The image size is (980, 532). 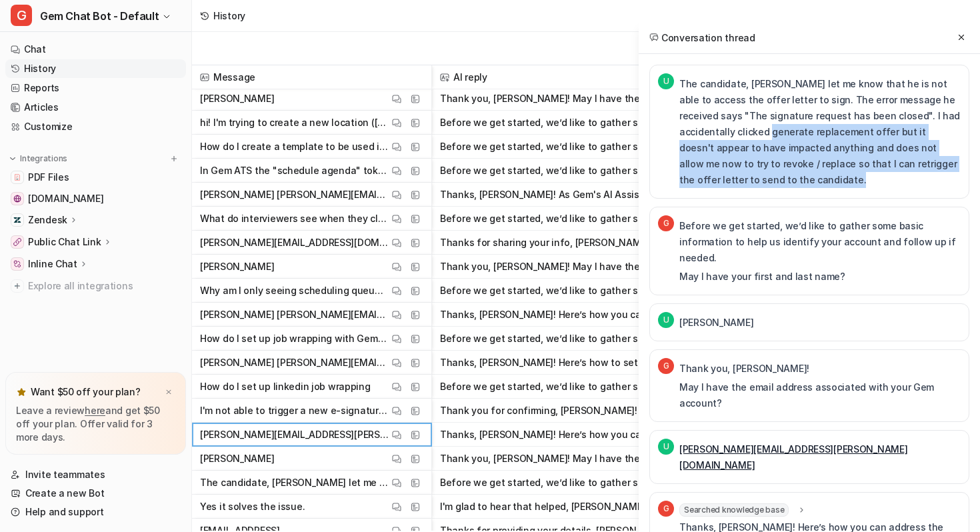 What do you see at coordinates (311, 77) in the screenshot?
I see `span: Message` at bounding box center [311, 77].